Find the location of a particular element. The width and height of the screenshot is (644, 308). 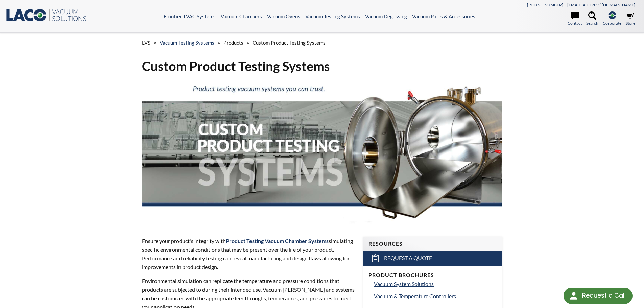

a: Vacuum & Temperature Controllers is located at coordinates (435, 296).